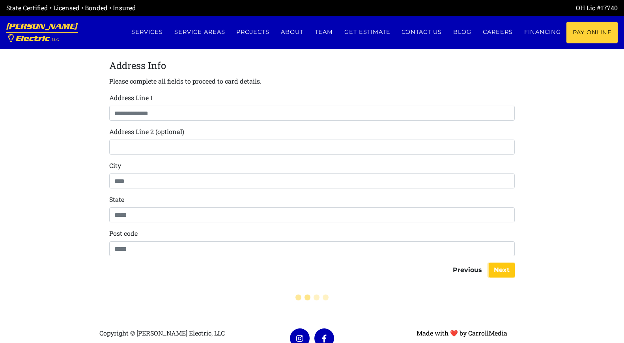 The height and width of the screenshot is (343, 624). I want to click on div: OH Lic #17740, so click(465, 8).